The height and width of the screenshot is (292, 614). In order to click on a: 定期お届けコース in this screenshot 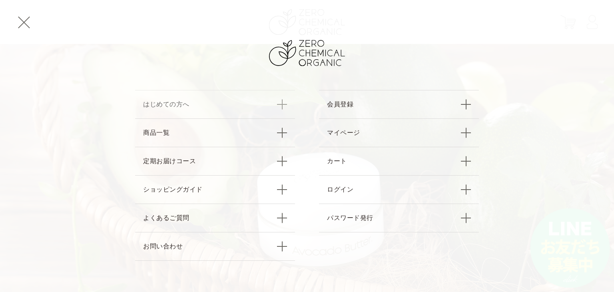, I will do `click(215, 161)`.